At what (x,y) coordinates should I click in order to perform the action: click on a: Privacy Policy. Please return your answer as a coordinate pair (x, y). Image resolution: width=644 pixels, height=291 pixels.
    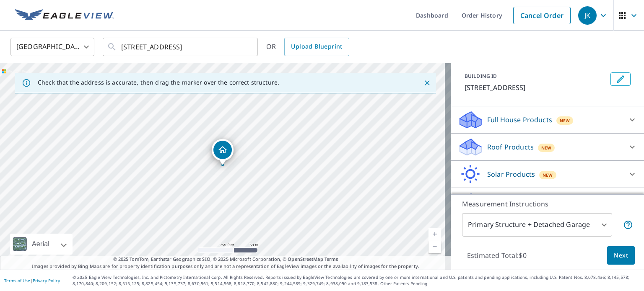
    Looking at the image, I should click on (46, 280).